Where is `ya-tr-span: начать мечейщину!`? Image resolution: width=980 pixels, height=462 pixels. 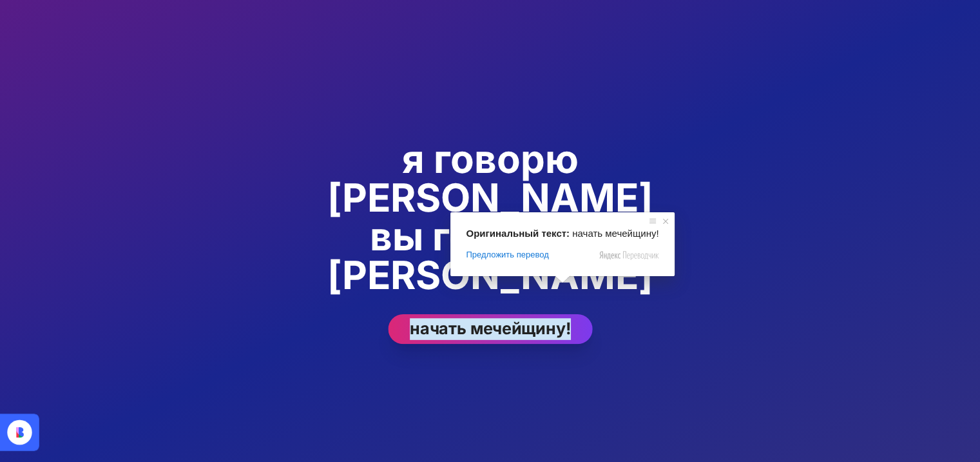 ya-tr-span: начать мечейщину! is located at coordinates (490, 329).